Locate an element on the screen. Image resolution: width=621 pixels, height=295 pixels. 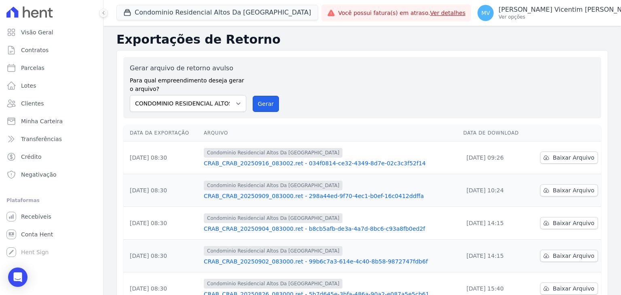
a: CRAB_CRAB_20250904_083000.ret - b8cb5afb-de3a-4a7d-8bc6-c93a8fb0ed2f is located at coordinates (330, 229).